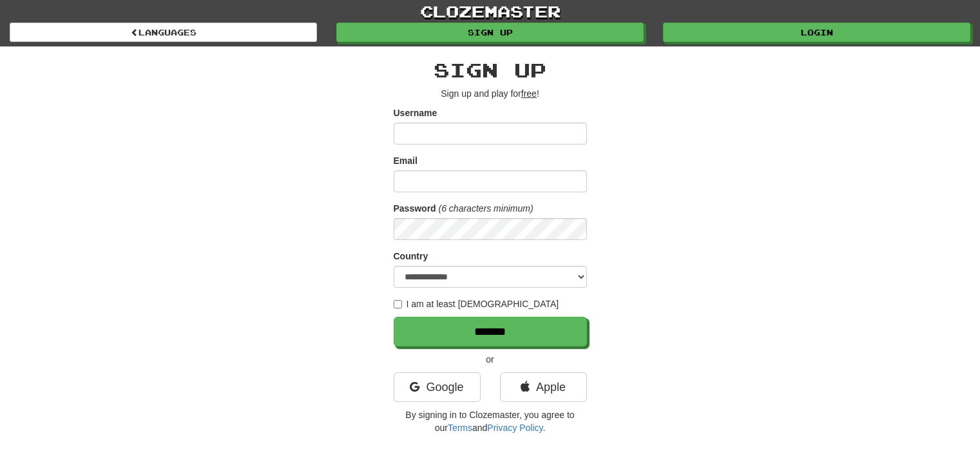 This screenshot has height=471, width=980. Describe the element at coordinates (490, 69) in the screenshot. I see `h2: Sign up` at that location.